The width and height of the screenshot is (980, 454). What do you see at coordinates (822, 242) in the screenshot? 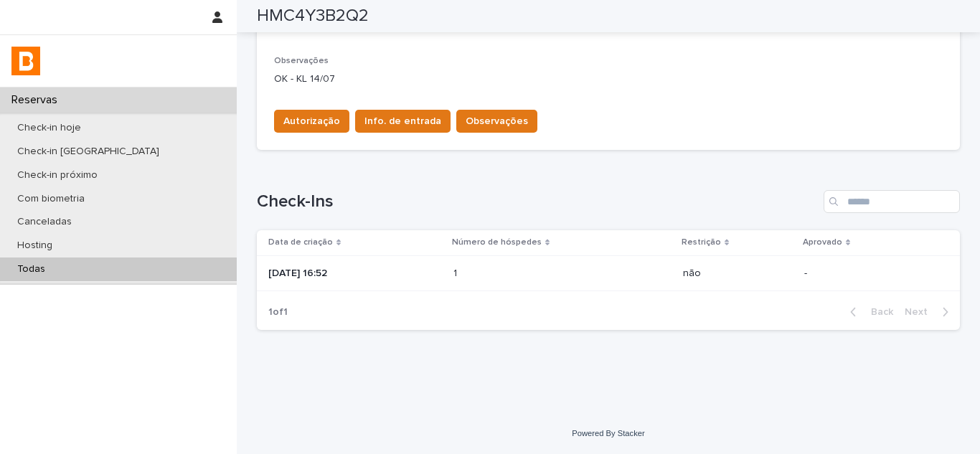
I see `p: Aprovado` at bounding box center [822, 242].